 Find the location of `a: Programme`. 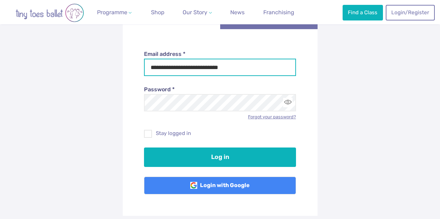

a: Programme is located at coordinates (114, 13).